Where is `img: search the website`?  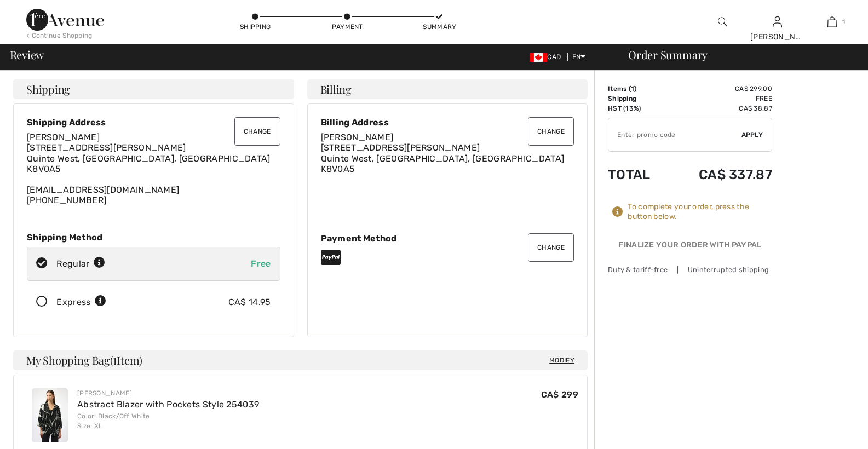 img: search the website is located at coordinates (722, 22).